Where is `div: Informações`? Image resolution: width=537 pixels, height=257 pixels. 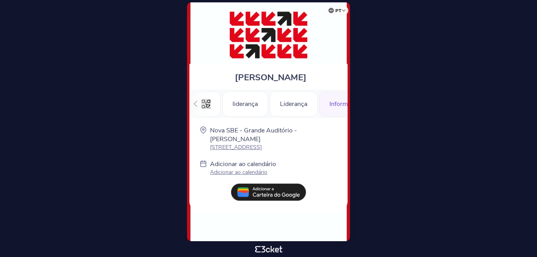 div: Informações is located at coordinates (347, 104).